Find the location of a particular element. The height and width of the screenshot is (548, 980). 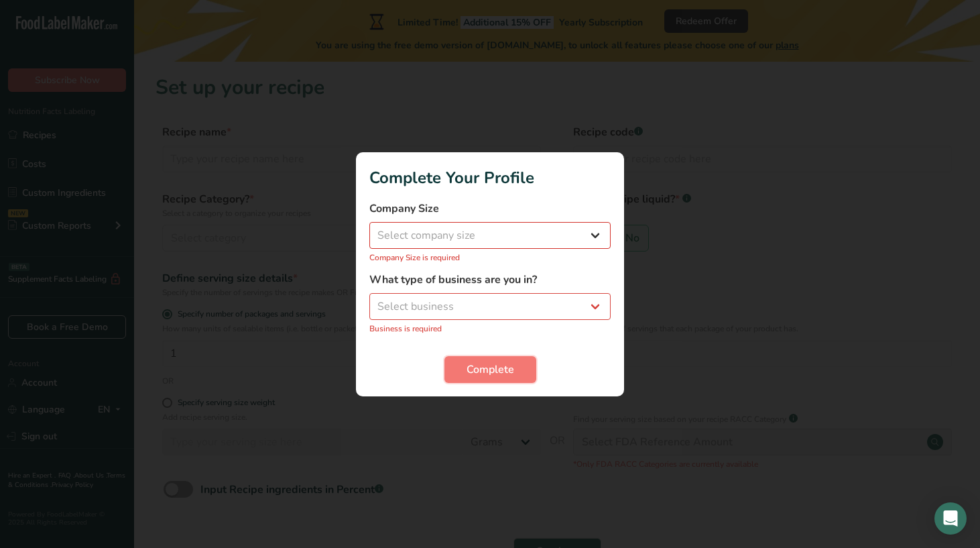

p: Company Size is required is located at coordinates (490, 258).